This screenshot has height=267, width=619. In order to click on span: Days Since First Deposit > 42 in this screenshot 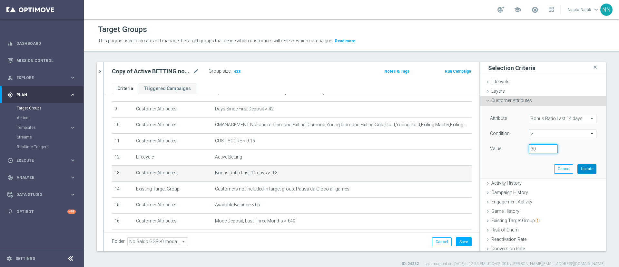, I will do `click(245, 109)`.